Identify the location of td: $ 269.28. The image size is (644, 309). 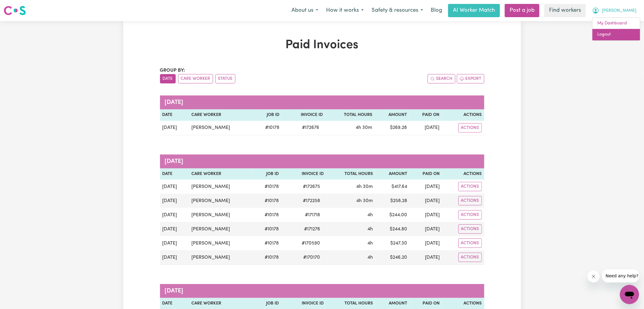
(392, 128).